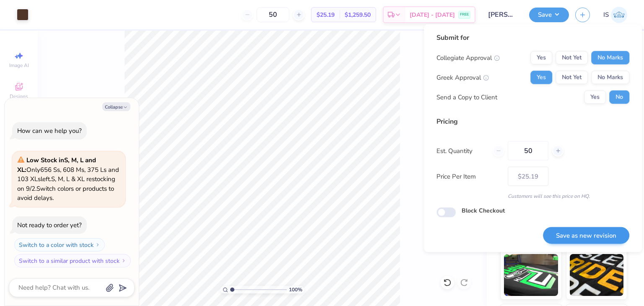 This screenshot has width=644, height=306. What do you see at coordinates (19, 65) in the screenshot?
I see `span: Image AI` at bounding box center [19, 65].